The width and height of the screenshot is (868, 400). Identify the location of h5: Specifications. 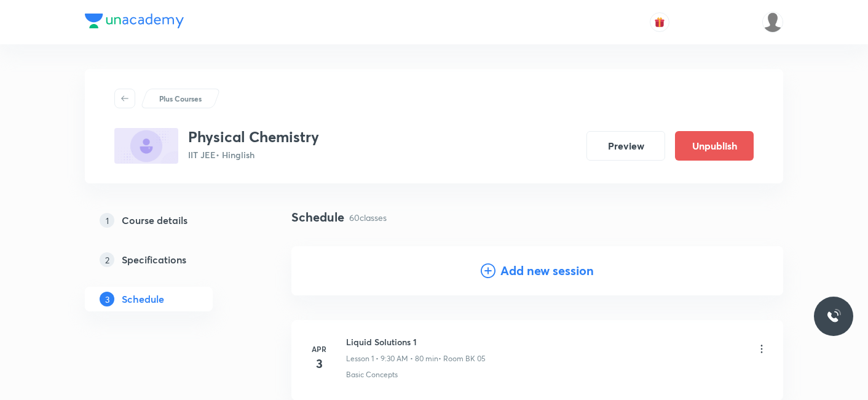
(154, 260).